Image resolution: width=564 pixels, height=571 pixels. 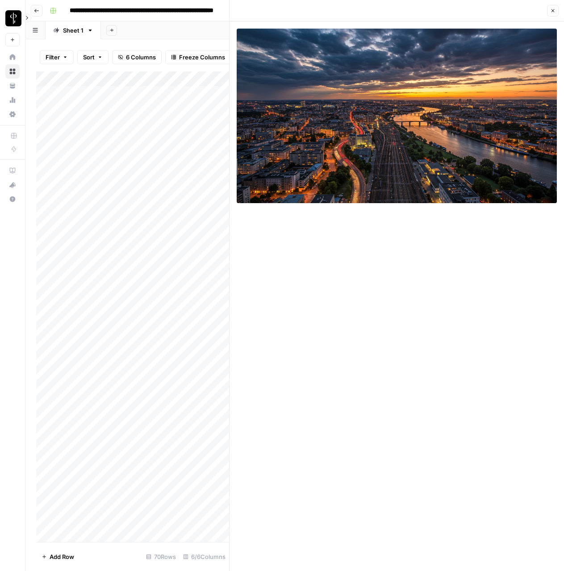 What do you see at coordinates (137, 57) in the screenshot?
I see `button: 6 Columns` at bounding box center [137, 57].